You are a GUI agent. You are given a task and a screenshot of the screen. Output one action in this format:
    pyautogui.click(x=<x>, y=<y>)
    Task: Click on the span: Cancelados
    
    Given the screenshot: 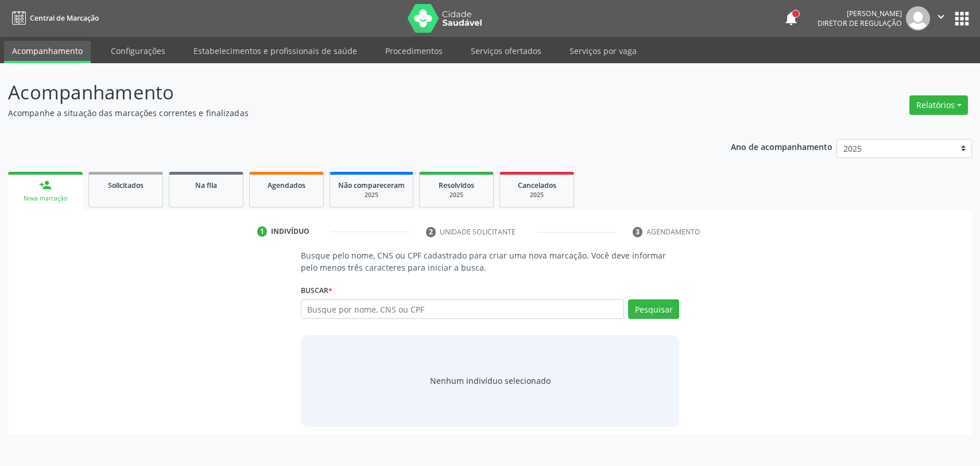 What is the action you would take?
    pyautogui.click(x=537, y=185)
    